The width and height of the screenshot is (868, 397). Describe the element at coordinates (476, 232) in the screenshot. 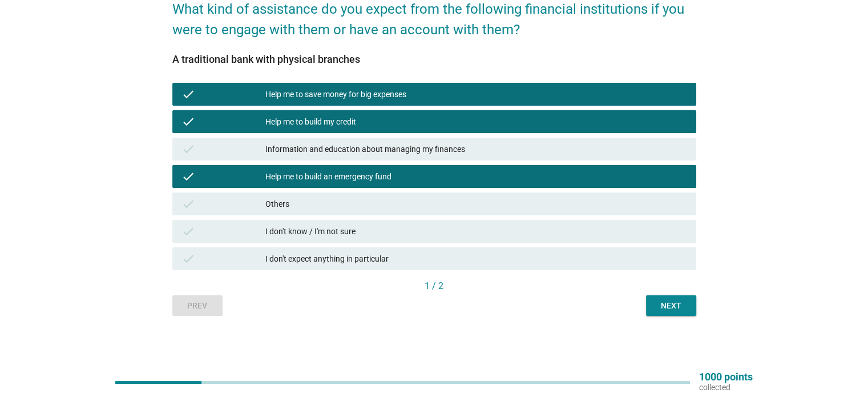

I see `div: I don't know / I'm not sure` at that location.